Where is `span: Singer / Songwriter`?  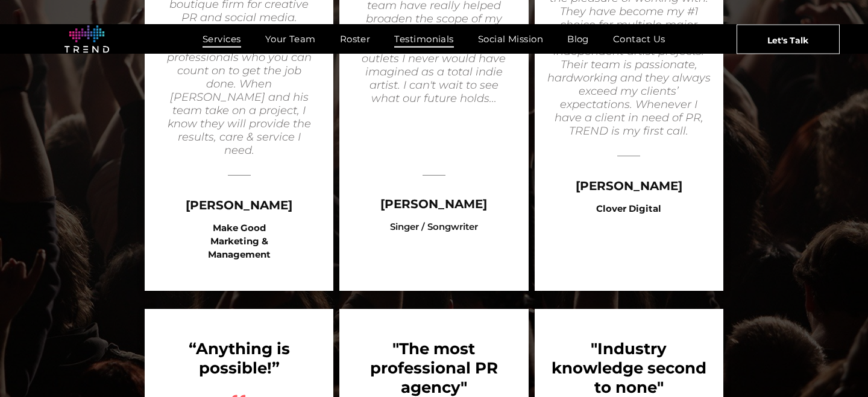
span: Singer / Songwriter is located at coordinates (434, 227).